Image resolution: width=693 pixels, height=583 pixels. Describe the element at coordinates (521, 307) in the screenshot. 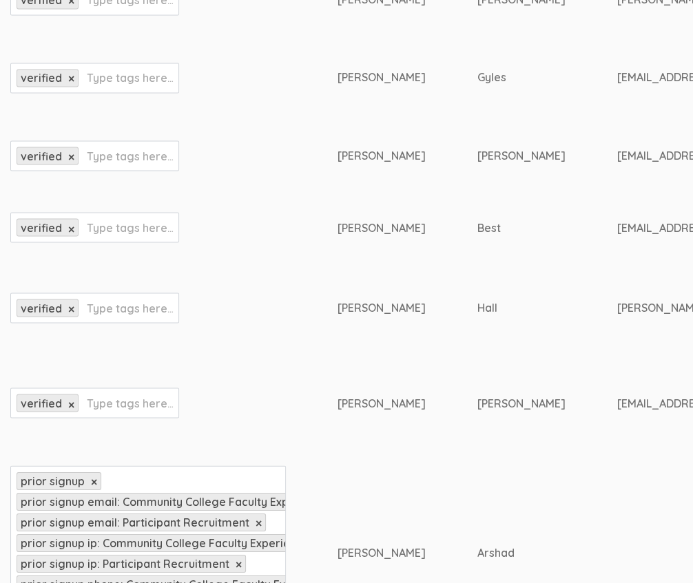

I see `div: Hall` at that location.